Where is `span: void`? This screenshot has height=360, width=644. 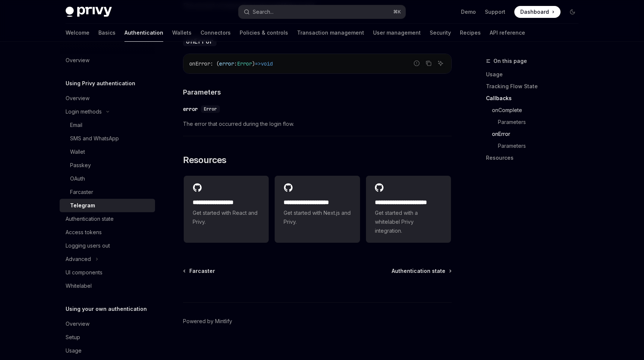 span: void is located at coordinates (267, 63).